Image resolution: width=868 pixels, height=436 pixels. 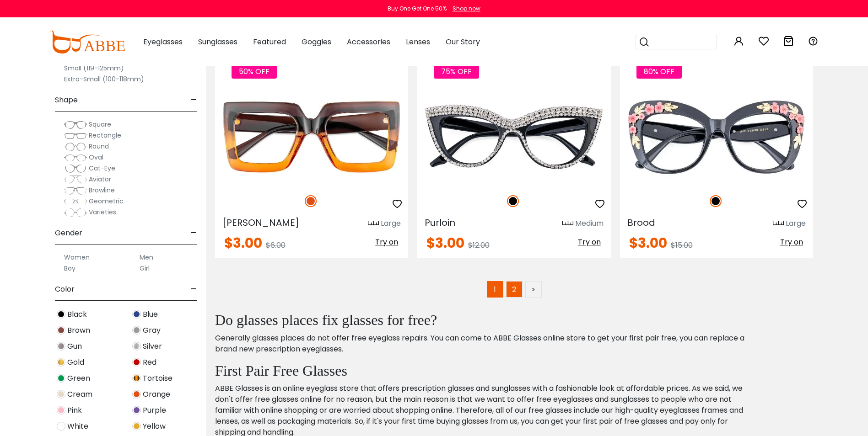 I want to click on span: 1, so click(x=495, y=289).